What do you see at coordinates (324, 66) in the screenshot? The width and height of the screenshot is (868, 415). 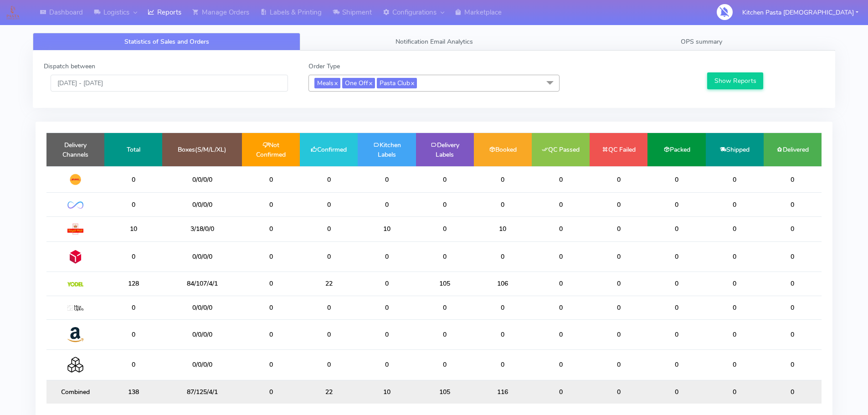 I see `label: Order Type` at bounding box center [324, 66].